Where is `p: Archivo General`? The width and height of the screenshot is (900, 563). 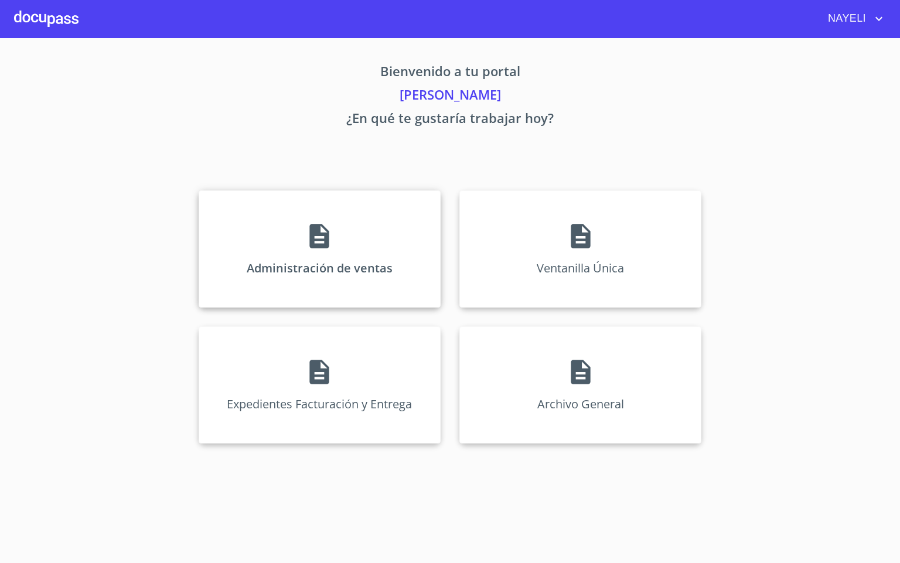 p: Archivo General is located at coordinates (581, 404).